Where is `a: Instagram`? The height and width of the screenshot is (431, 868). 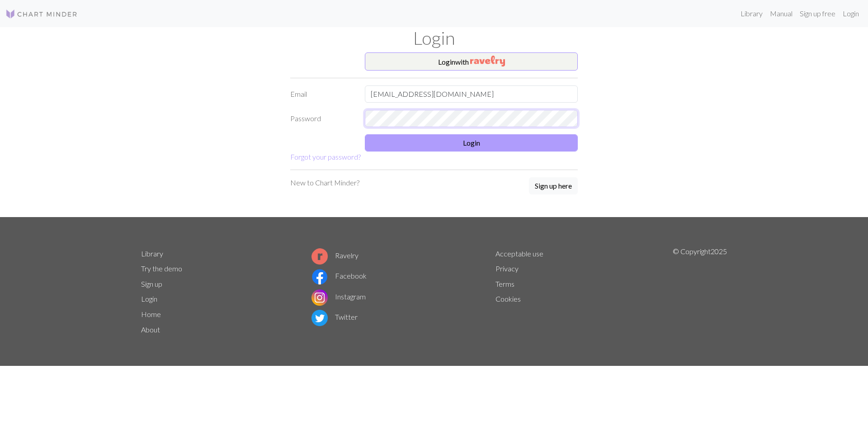
a: Instagram is located at coordinates (338, 296).